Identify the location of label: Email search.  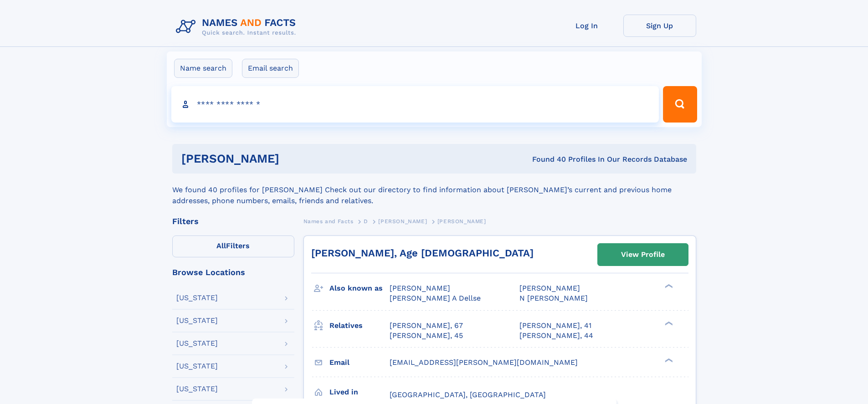
(270, 68).